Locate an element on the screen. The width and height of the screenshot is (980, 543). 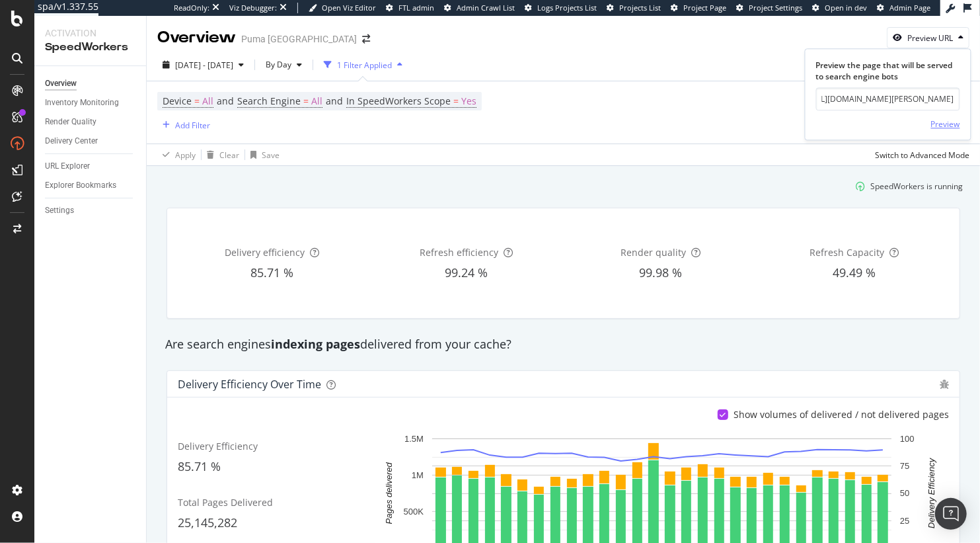
span: Logs Projects List is located at coordinates (567, 7).